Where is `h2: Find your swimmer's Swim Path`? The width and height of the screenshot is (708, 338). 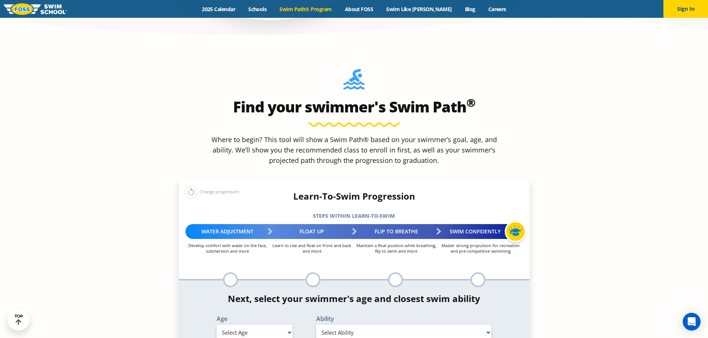
h2: Find your swimmer's Swim Path is located at coordinates (354, 107).